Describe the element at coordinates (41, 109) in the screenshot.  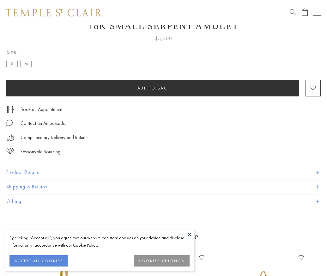
I see `a: Book an Appointment` at that location.